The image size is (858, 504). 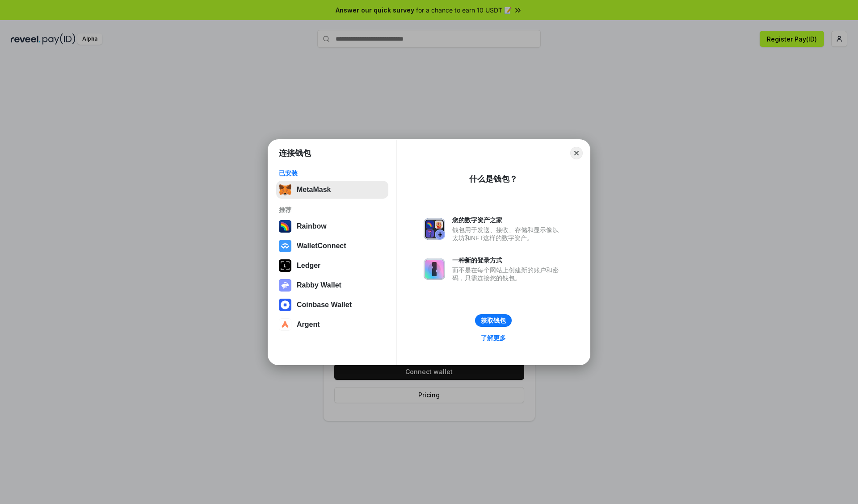 What do you see at coordinates (332, 227) in the screenshot?
I see `button: Rainbow` at bounding box center [332, 227].